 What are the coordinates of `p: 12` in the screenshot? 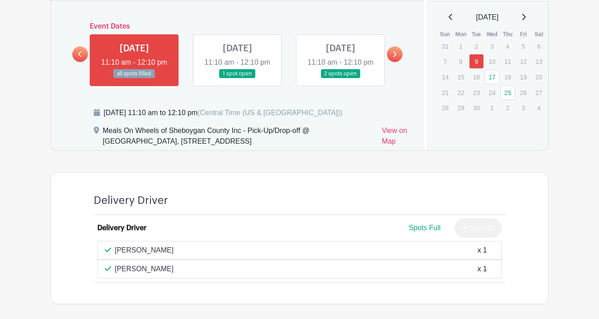 It's located at (523, 61).